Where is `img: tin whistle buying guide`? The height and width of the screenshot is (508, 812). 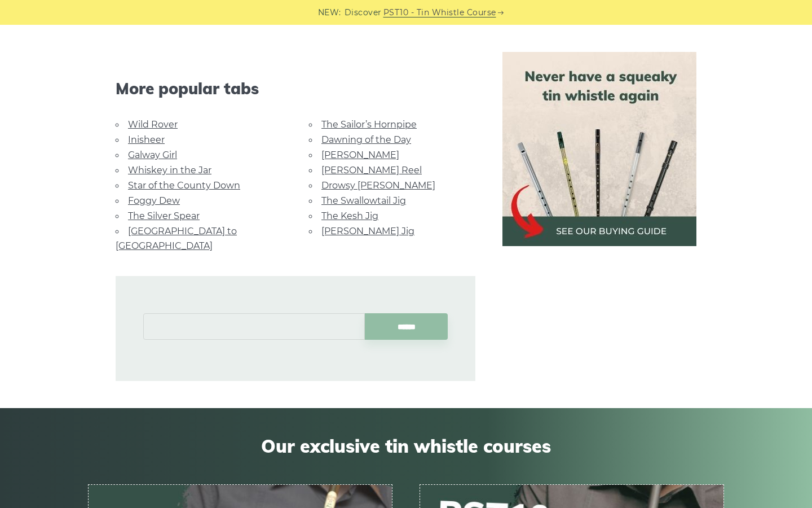
img: tin whistle buying guide is located at coordinates (600, 149).